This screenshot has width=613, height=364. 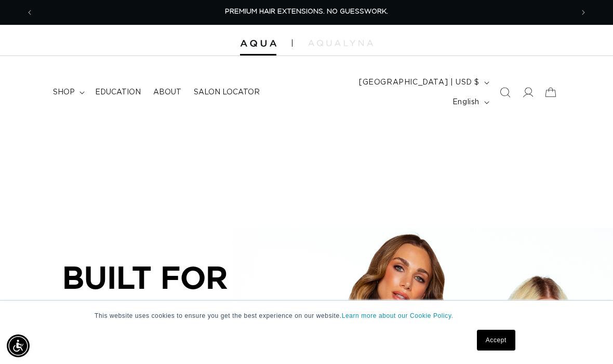 I want to click on a: Salon Locator, so click(x=226, y=93).